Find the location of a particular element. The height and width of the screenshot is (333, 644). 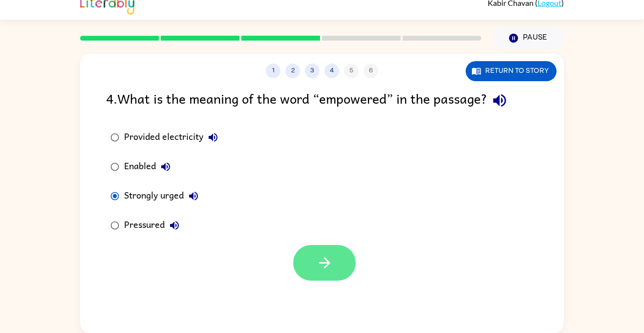

div: 4 . What is the meaning of the word “empowered” in the passage? is located at coordinates (322, 100).